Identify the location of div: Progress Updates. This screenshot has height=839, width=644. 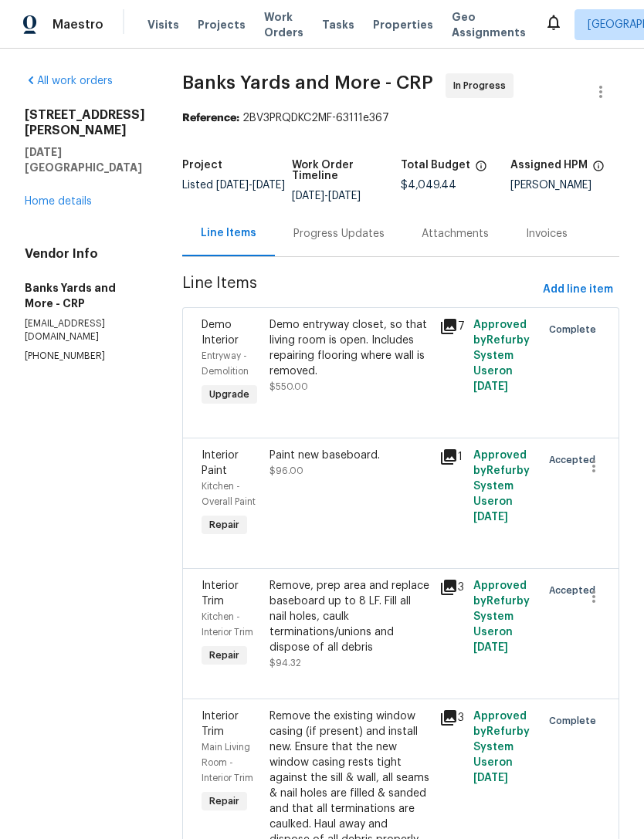
(339, 234).